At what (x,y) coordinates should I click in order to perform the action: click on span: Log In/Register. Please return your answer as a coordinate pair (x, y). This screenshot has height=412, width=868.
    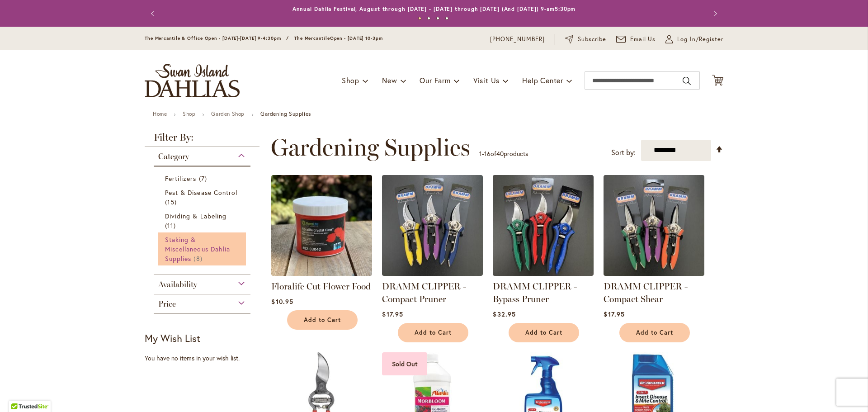
    Looking at the image, I should click on (701, 39).